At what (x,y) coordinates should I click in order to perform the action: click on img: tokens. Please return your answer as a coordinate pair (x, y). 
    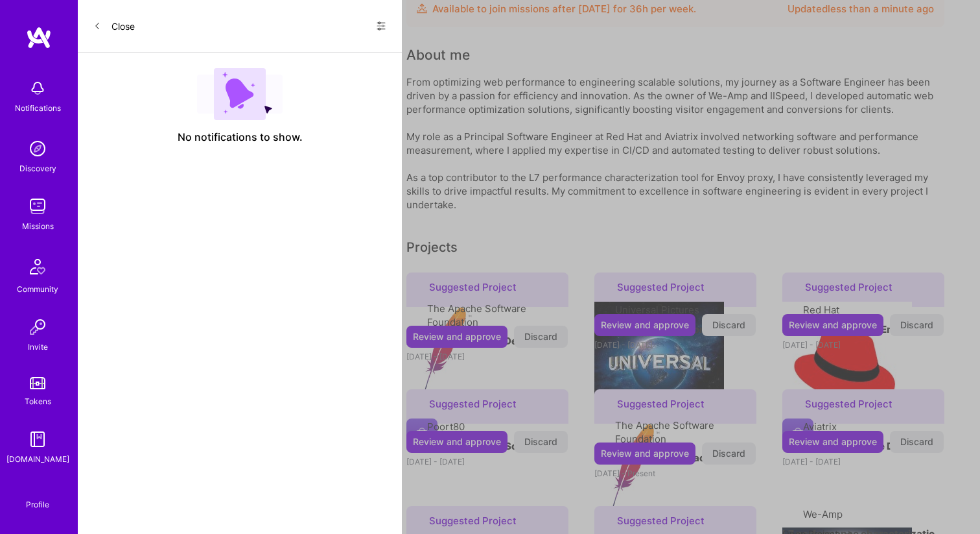
    Looking at the image, I should click on (38, 383).